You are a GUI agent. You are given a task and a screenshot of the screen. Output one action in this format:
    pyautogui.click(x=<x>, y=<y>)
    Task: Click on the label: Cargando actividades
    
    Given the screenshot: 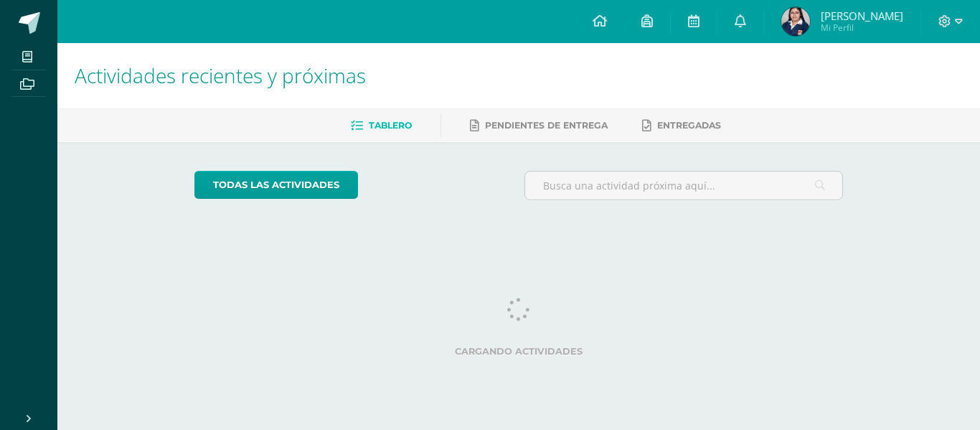 What is the action you would take?
    pyautogui.click(x=519, y=351)
    